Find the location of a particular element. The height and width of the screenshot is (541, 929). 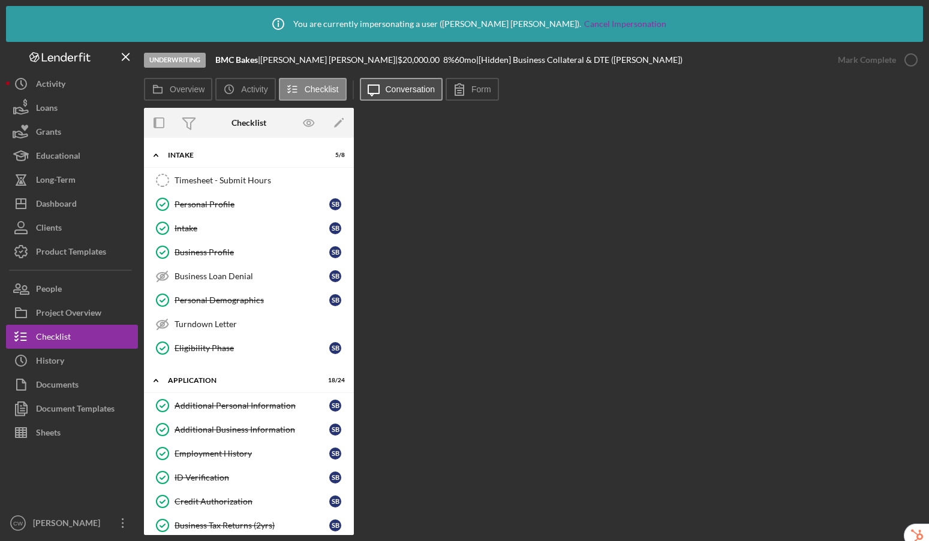

div: Loans is located at coordinates (47, 109).